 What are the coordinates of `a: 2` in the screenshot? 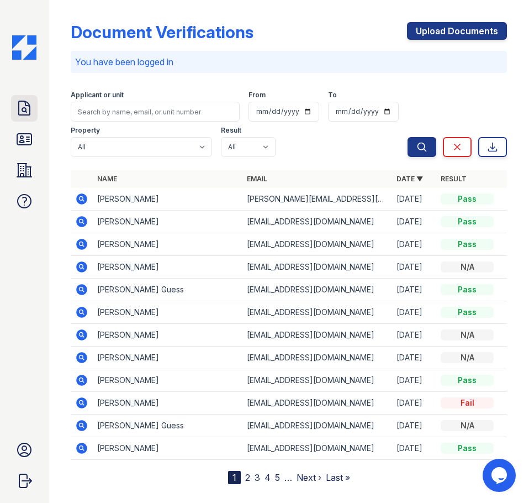 It's located at (248, 477).